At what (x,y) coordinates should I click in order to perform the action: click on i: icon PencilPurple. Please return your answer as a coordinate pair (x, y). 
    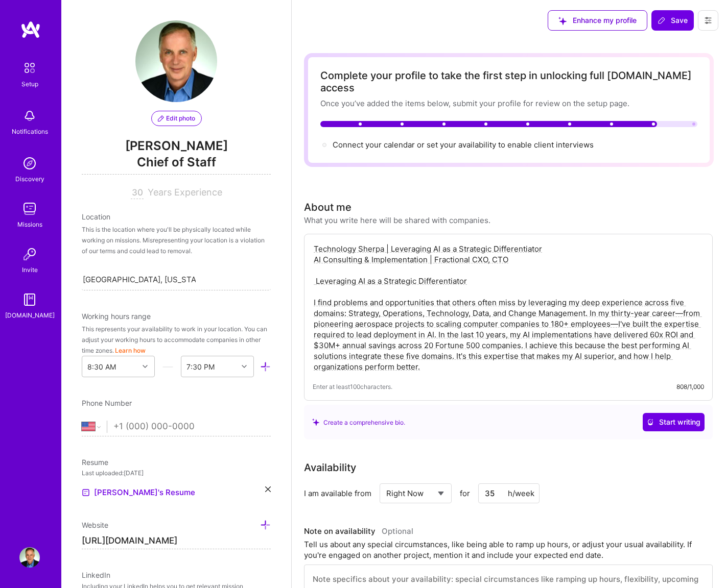
    Looking at the image, I should click on (161, 119).